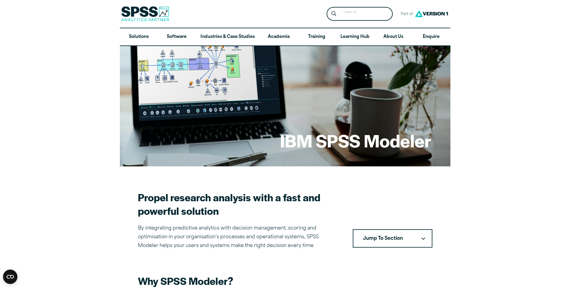  I want to click on a: Industries & Case Studies, so click(228, 37).